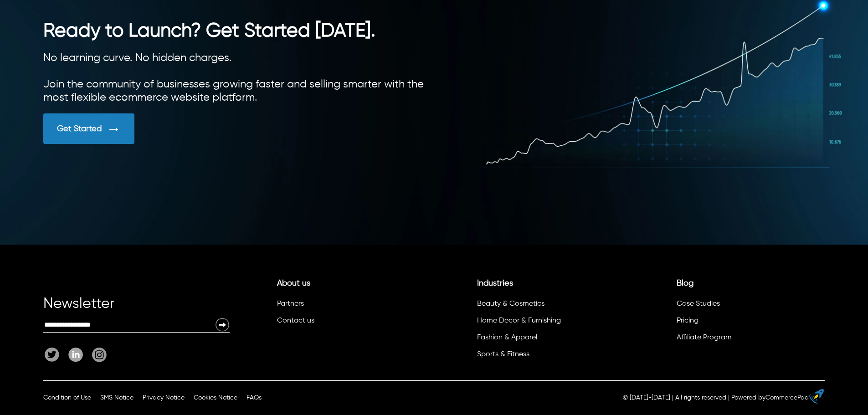 The image size is (868, 415). What do you see at coordinates (747, 339) in the screenshot?
I see `li: Affiliate Program` at bounding box center [747, 339].